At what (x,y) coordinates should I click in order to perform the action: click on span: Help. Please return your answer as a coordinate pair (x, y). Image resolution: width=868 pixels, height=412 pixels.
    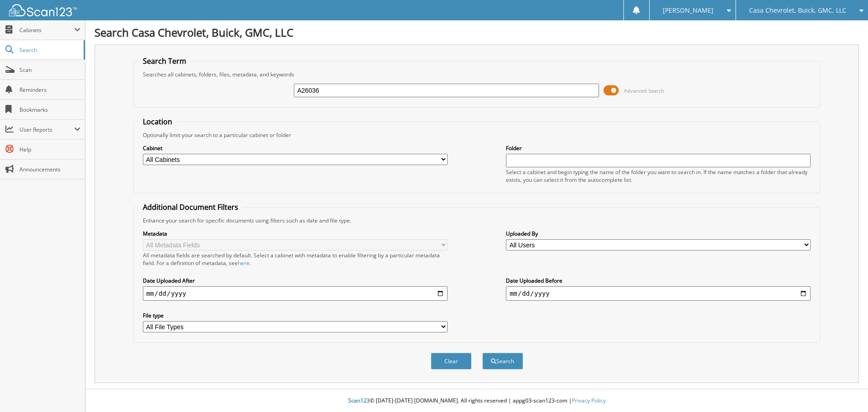
    Looking at the image, I should click on (50, 150).